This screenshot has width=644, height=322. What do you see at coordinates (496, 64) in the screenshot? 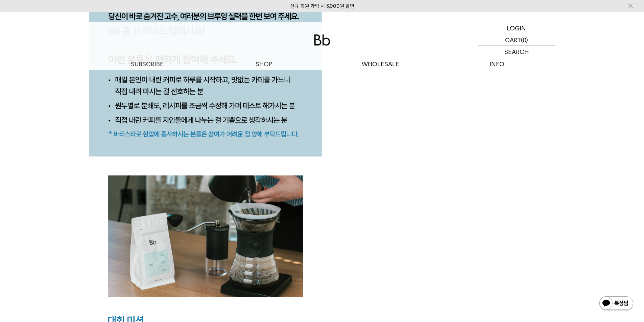
I see `p: INFO` at bounding box center [496, 64].